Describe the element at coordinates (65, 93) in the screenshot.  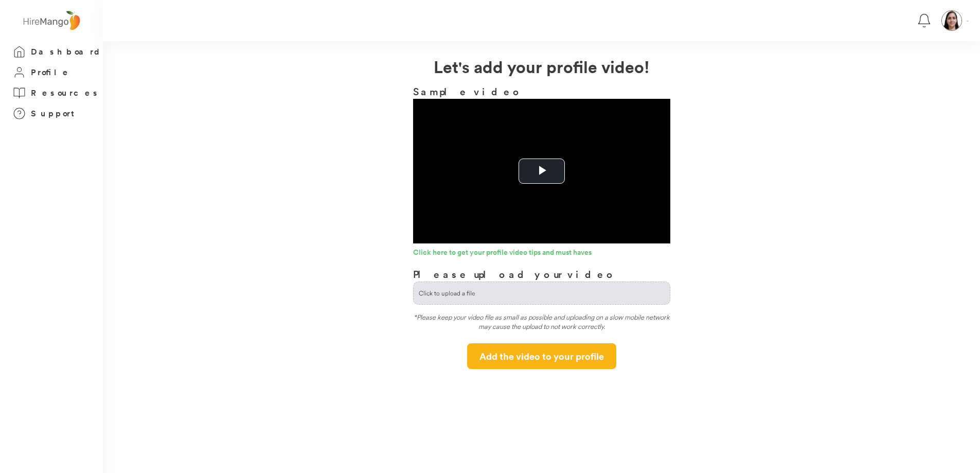
I see `h3: Resources` at that location.